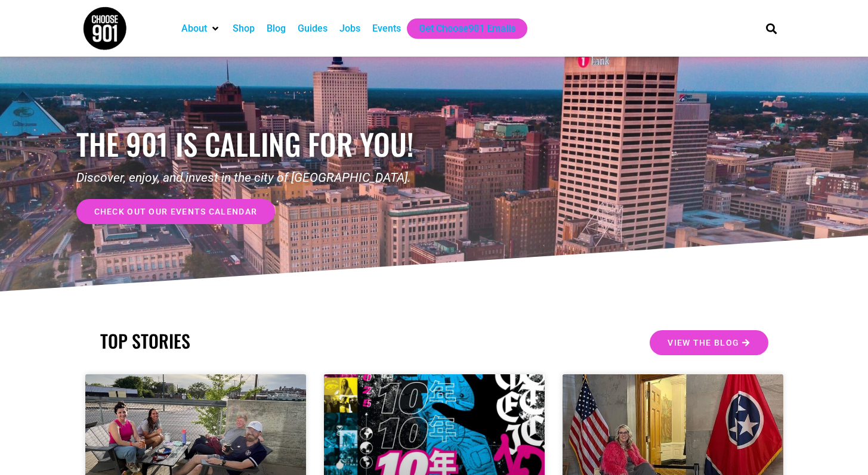  What do you see at coordinates (386, 28) in the screenshot?
I see `div: Events` at bounding box center [386, 28].